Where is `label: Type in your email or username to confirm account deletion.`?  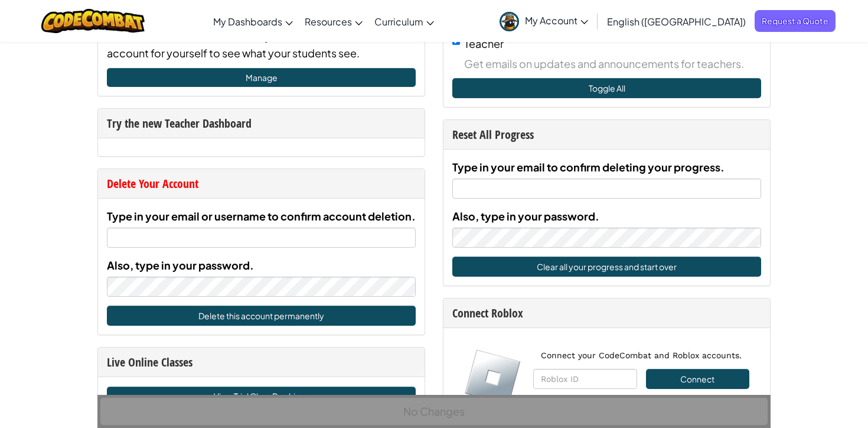
label: Type in your email or username to confirm account deletion. is located at coordinates (261, 216).